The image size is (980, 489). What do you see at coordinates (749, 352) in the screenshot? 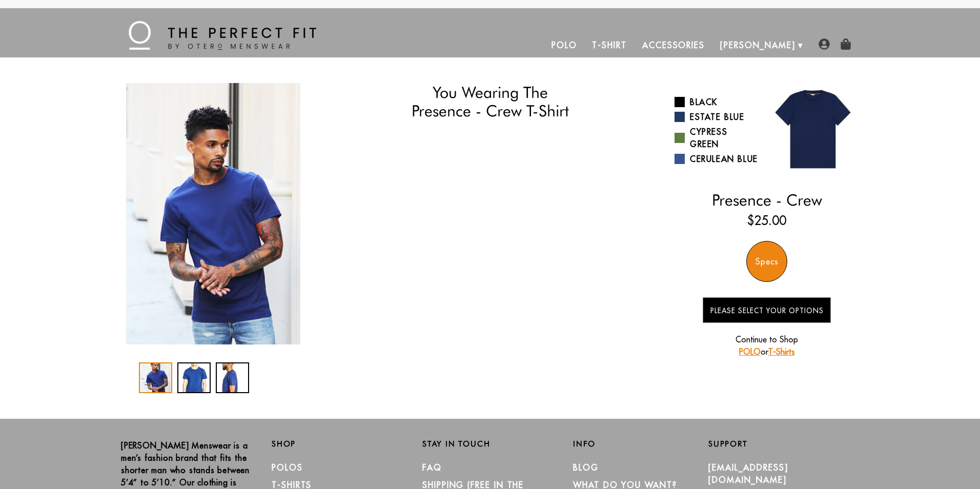
I see `a: POLO` at bounding box center [749, 352].